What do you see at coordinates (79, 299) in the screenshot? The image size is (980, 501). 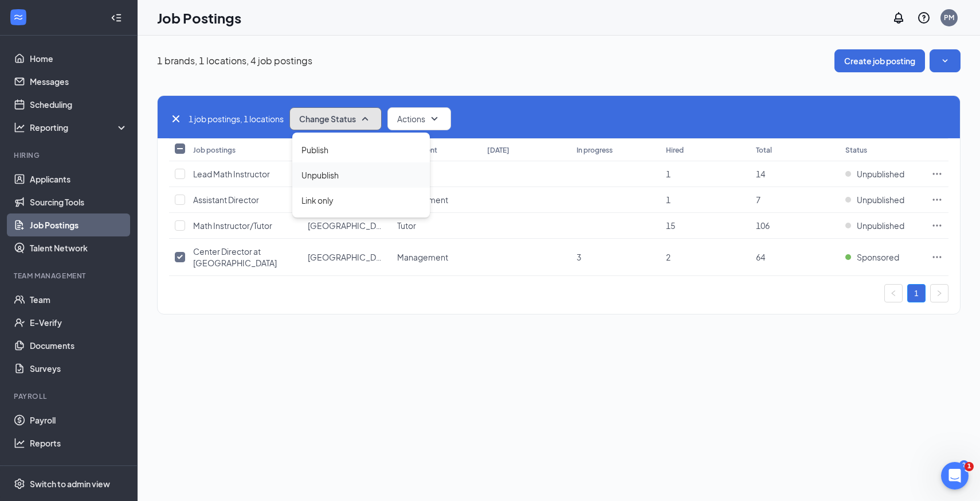 I see `a: Team` at bounding box center [79, 299].